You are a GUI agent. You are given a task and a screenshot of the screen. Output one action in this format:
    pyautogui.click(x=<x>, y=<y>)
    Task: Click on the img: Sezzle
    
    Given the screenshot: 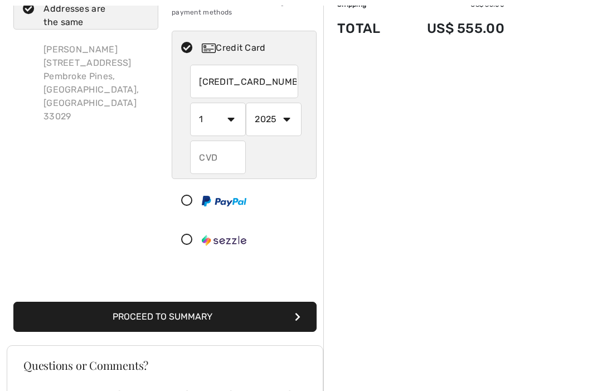 What is the action you would take?
    pyautogui.click(x=224, y=241)
    